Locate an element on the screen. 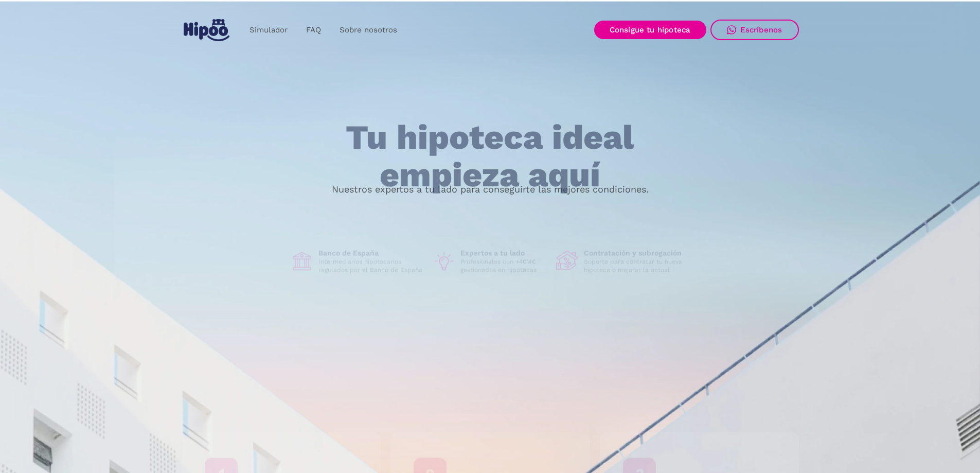 The image size is (980, 473). p: Nuestros expertos a tu lado para conseguirte las mejores condiciones. is located at coordinates (490, 190).